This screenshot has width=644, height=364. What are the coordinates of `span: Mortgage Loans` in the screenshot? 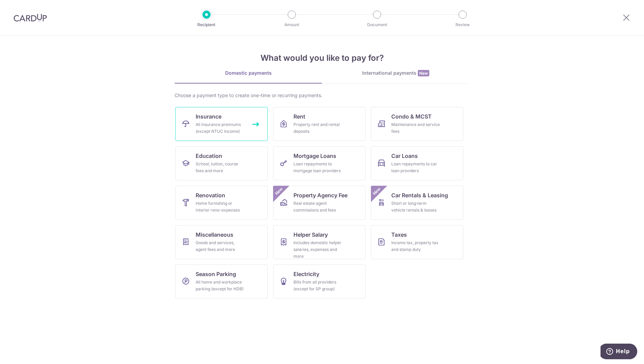 It's located at (315, 156).